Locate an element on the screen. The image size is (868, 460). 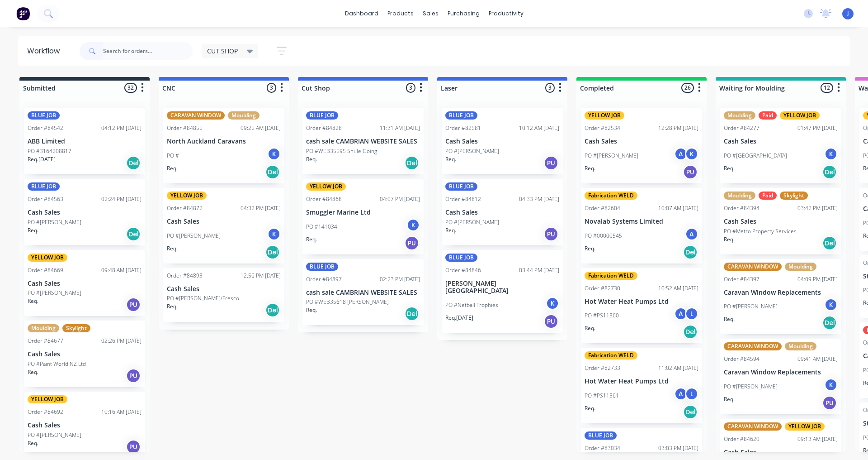
div: Order #83034 is located at coordinates (602, 448).